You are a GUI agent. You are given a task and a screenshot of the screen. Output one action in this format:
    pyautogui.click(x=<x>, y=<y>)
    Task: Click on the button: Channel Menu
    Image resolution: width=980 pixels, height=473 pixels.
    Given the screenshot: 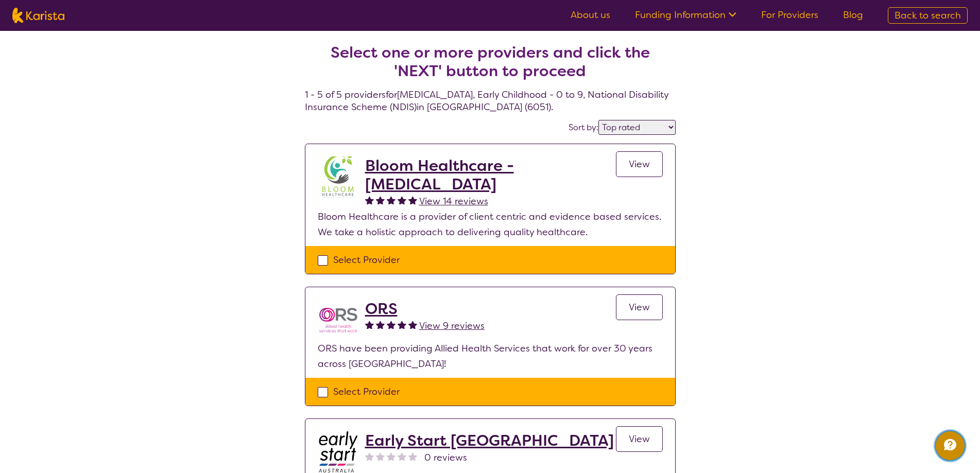 What is the action you would take?
    pyautogui.click(x=949, y=446)
    